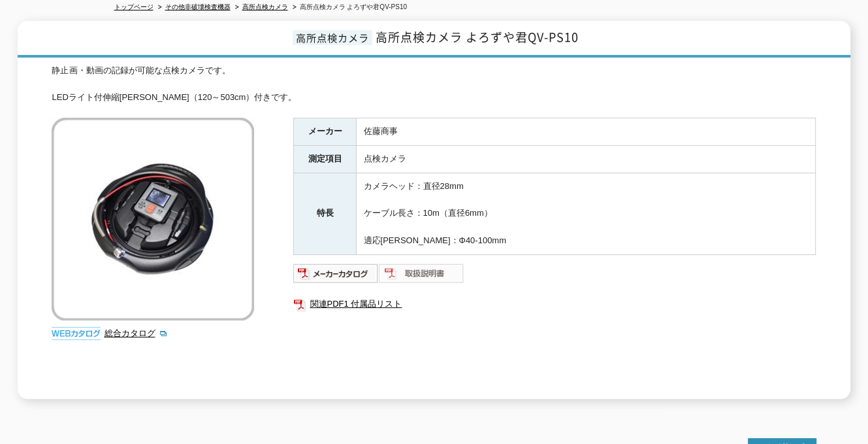 Image resolution: width=868 pixels, height=444 pixels. What do you see at coordinates (333, 37) in the screenshot?
I see `span: 高所点検カメラ` at bounding box center [333, 37].